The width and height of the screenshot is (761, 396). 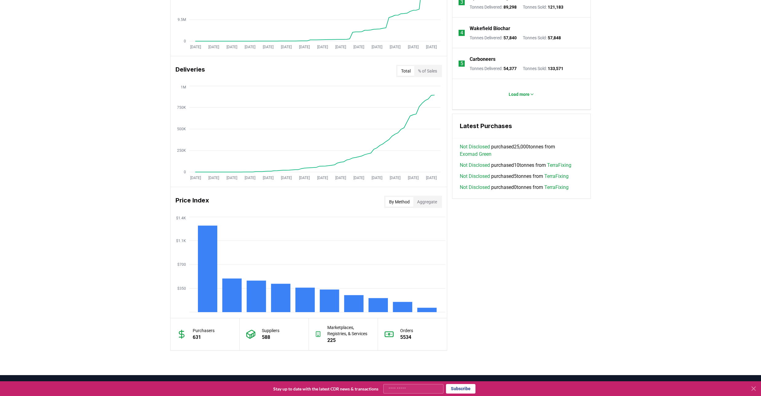 I want to click on p: Suppliers, so click(x=270, y=331).